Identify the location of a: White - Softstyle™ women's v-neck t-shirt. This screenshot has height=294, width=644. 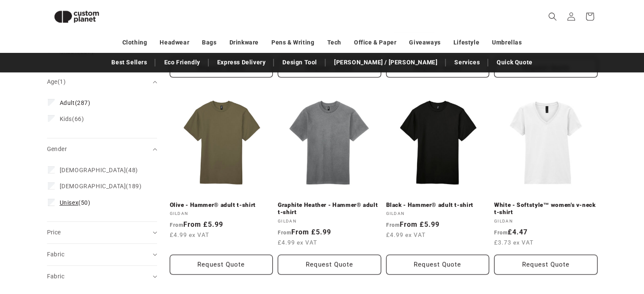
(546, 209).